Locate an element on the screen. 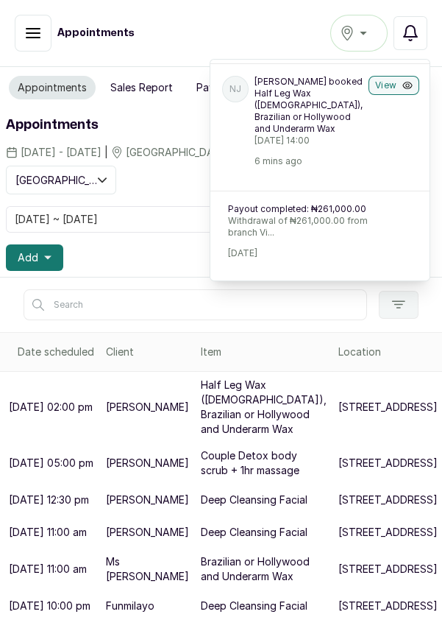  button: Sales Report is located at coordinates (141, 88).